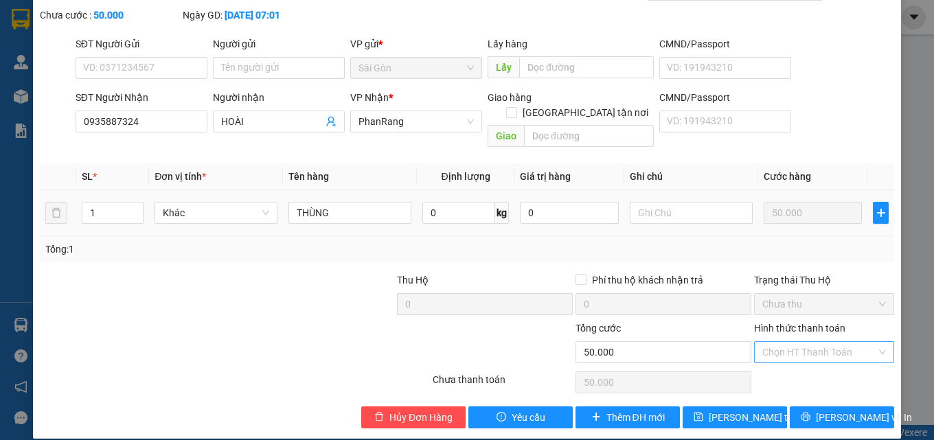  I want to click on span: Yêu cầu, so click(528, 418).